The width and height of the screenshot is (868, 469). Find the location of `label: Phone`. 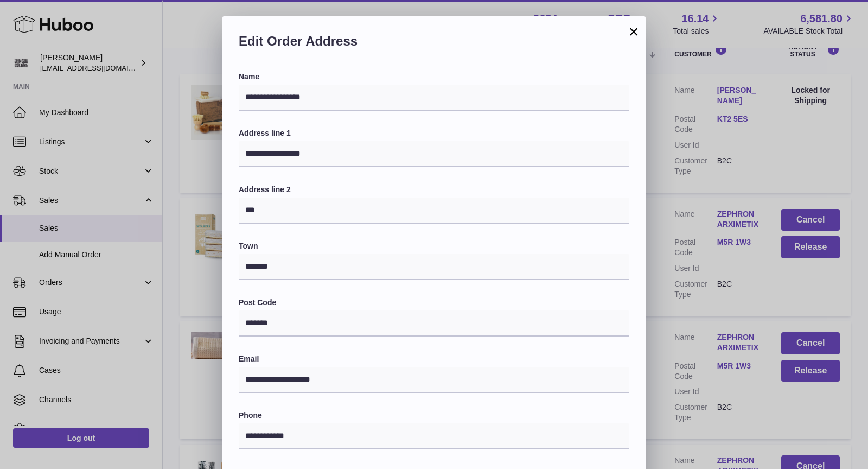

label: Phone is located at coordinates (434, 415).